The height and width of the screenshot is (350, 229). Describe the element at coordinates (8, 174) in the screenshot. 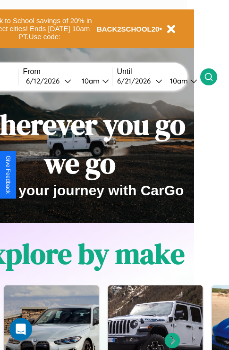

I see `div: Give Feedback` at that location.